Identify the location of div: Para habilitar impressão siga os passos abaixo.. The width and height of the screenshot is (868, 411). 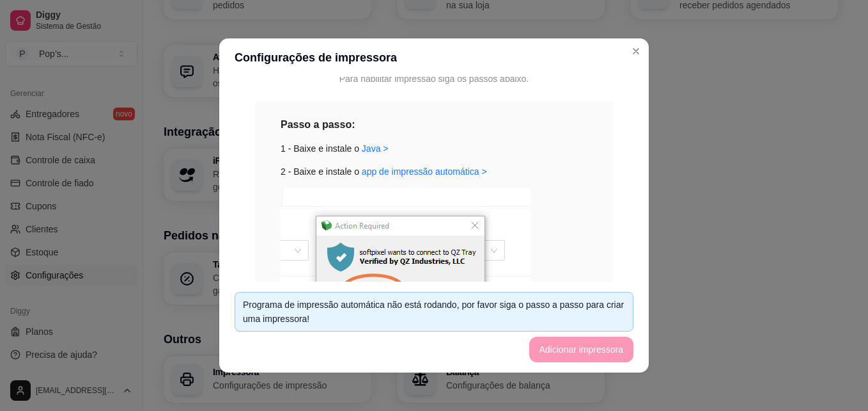
(434, 79).